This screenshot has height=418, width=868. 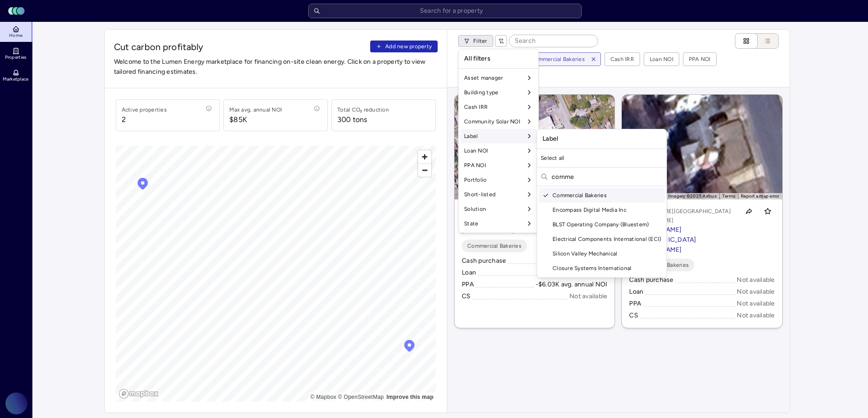 What do you see at coordinates (498, 165) in the screenshot?
I see `div: PPA NOI` at bounding box center [498, 165].